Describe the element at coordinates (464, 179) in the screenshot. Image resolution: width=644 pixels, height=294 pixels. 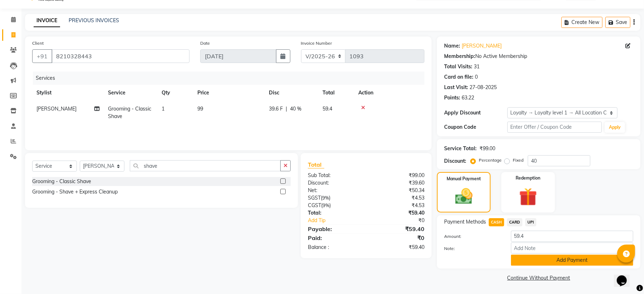
I see `label: Manual Payment` at that location.